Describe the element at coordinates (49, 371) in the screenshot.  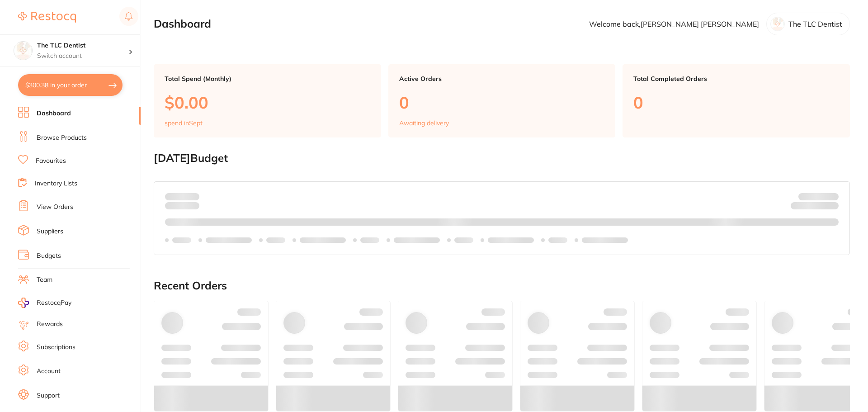
I see `a: Account` at that location.